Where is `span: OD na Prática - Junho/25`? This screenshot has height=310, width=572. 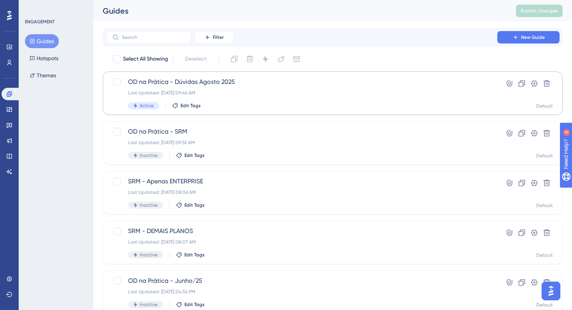
span: OD na Prática - Junho/25 is located at coordinates (301, 281).